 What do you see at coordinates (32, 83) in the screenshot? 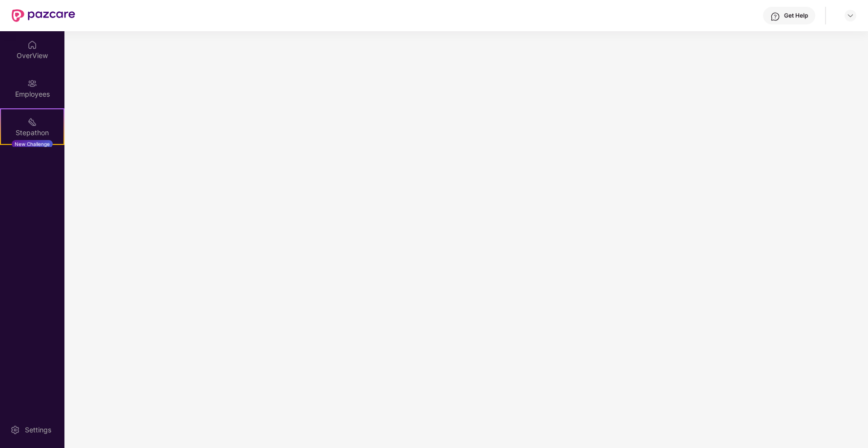
I see `img: svg+xml;base64,PHN2ZyBpZD0iRW1wbG95ZWVzIiB4bWxucz0iaHR0cDovL3d3dy53My5vcmcvMjAwMC9zdmciIHdpZHRoPS...` at bounding box center [32, 83].